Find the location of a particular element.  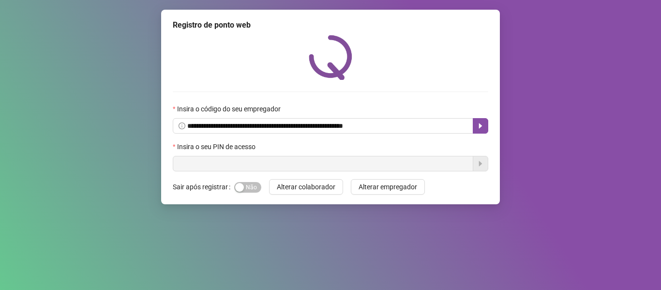

label: Insira o seu PIN de acesso is located at coordinates (217, 147).